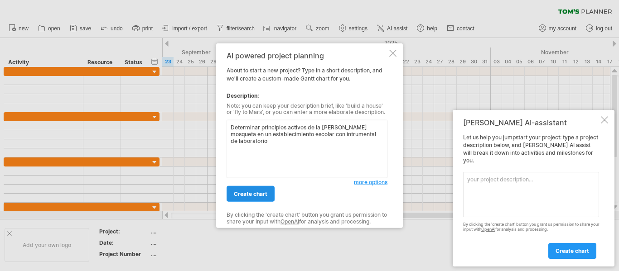  What do you see at coordinates (371, 182) in the screenshot?
I see `span: more options` at bounding box center [371, 182].